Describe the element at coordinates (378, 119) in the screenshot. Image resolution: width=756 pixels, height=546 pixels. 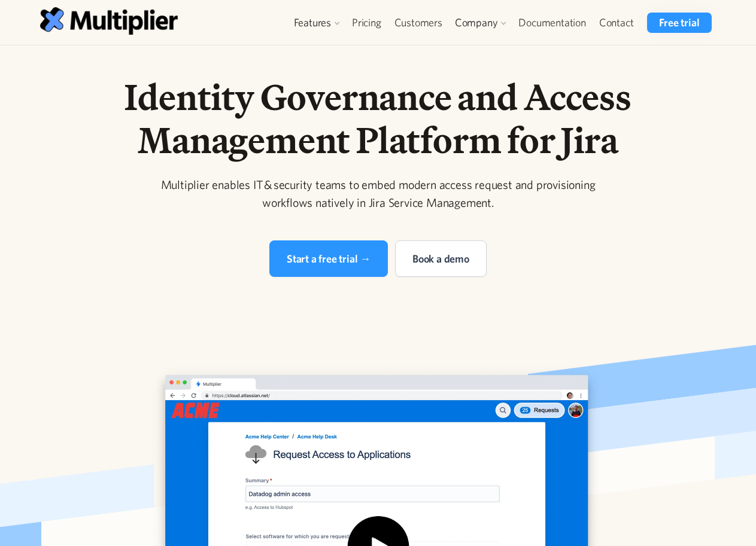
I see `h1: Identity Governance and Access Management Platform for Jira` at that location.